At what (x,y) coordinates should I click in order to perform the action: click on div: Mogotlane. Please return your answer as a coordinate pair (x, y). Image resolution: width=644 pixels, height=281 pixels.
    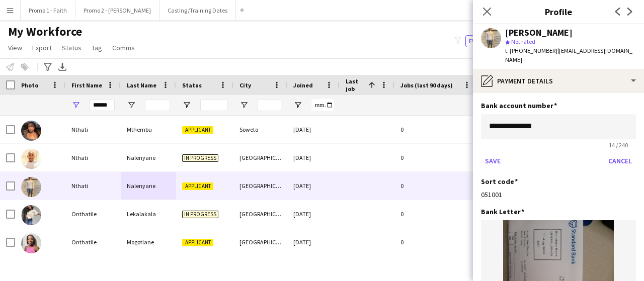
    Looking at the image, I should click on (148, 242).